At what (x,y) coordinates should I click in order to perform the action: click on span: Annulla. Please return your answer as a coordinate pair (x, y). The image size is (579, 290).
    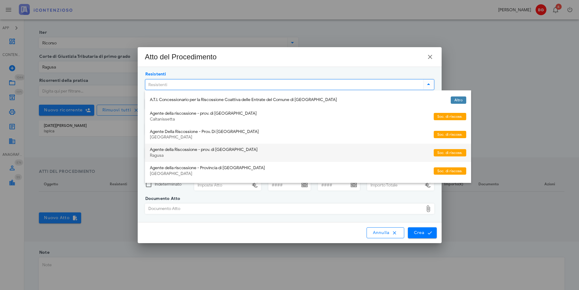
    Looking at the image, I should click on (386, 233).